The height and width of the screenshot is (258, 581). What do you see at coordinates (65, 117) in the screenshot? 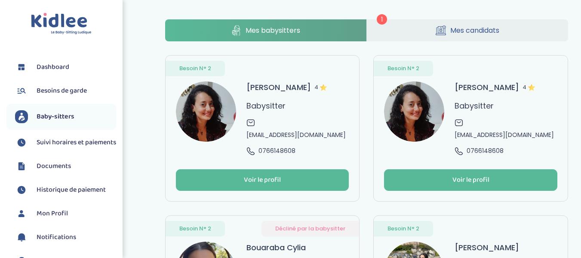
I see `a: Baby-sitters` at bounding box center [65, 117].